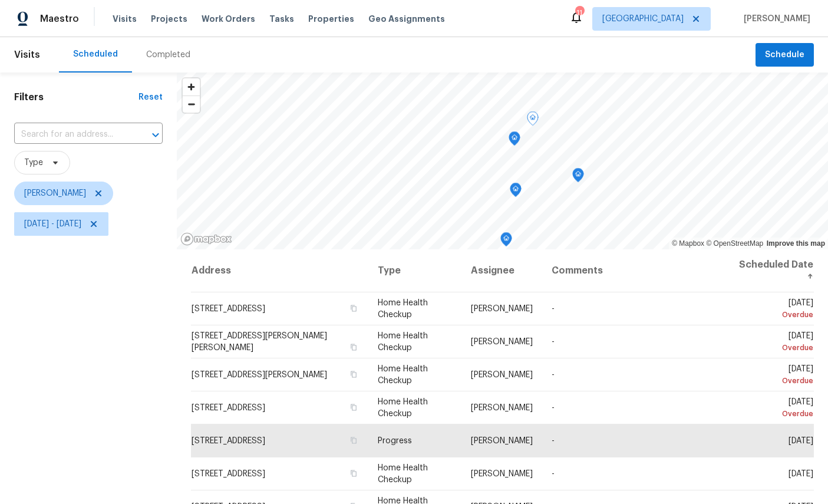  I want to click on th: Scheduled Date ↑, so click(771, 271).